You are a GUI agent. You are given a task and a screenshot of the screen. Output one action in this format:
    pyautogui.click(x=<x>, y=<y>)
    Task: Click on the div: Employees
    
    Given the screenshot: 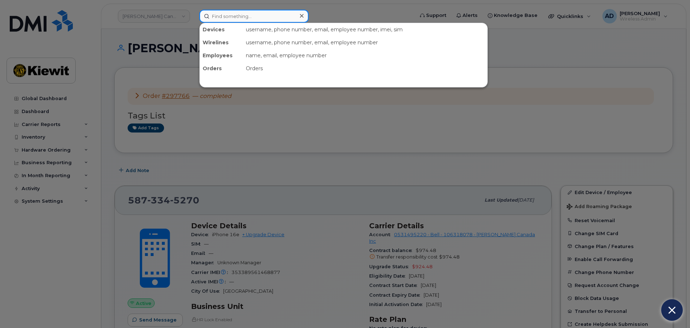 What is the action you would take?
    pyautogui.click(x=221, y=56)
    